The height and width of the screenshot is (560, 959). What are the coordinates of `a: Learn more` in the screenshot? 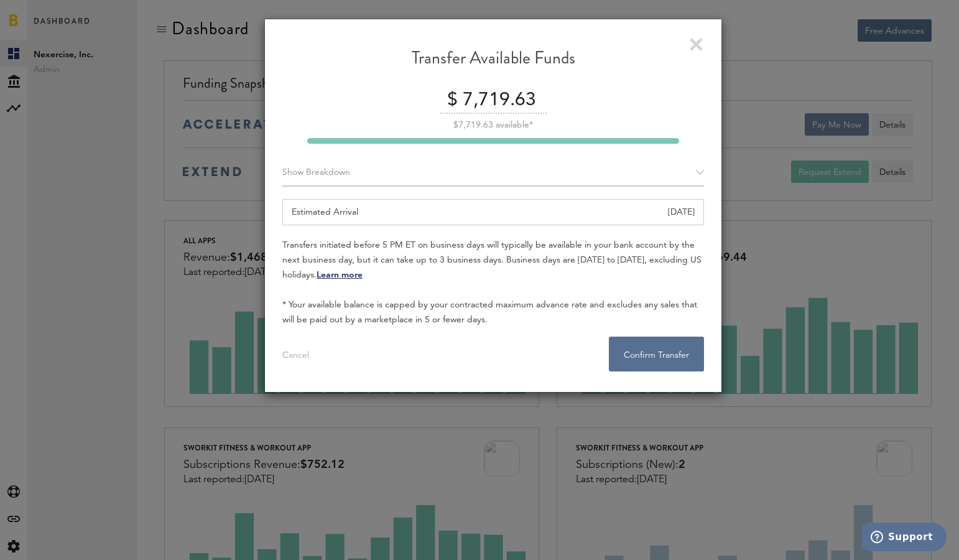 It's located at (339, 275).